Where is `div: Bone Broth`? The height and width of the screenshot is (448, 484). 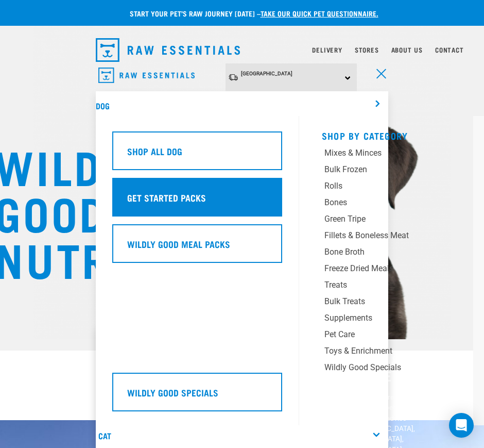
div: Bone Broth is located at coordinates (384, 252).